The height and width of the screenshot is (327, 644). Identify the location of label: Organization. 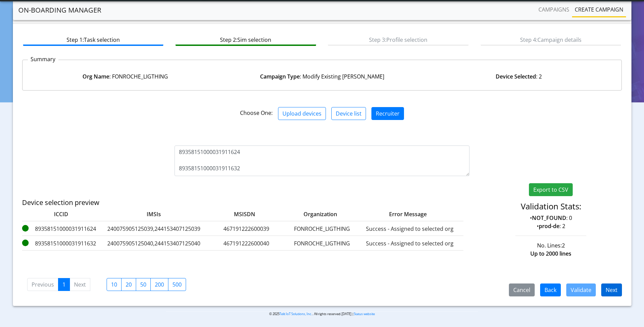
(309, 214).